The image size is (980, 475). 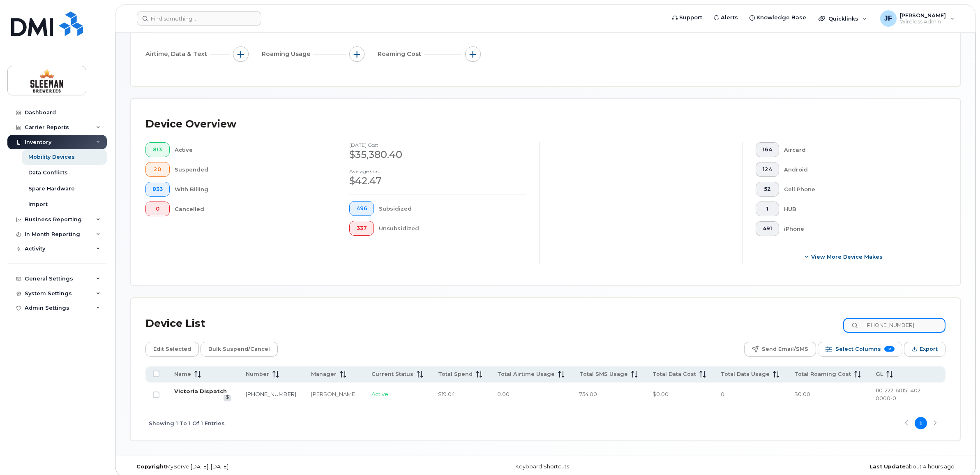 I want to click on a: View Last Bill, so click(x=228, y=397).